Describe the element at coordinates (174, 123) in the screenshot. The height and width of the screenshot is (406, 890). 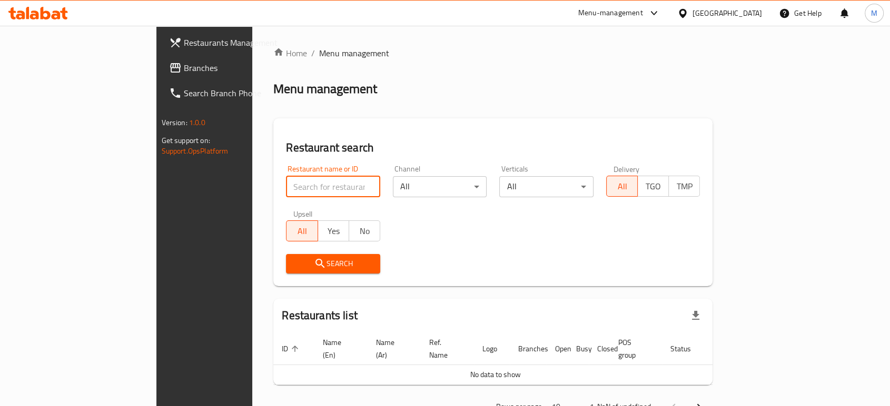
I see `span: Version:` at that location.